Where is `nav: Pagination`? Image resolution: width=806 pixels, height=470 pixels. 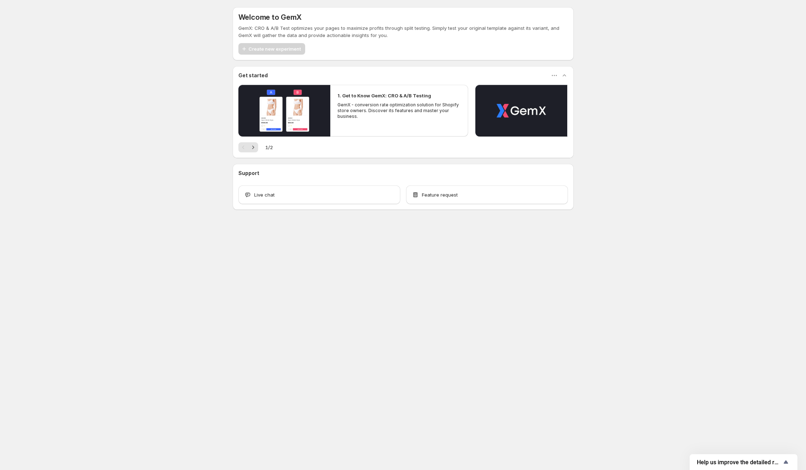
nav: Pagination is located at coordinates (248, 147).